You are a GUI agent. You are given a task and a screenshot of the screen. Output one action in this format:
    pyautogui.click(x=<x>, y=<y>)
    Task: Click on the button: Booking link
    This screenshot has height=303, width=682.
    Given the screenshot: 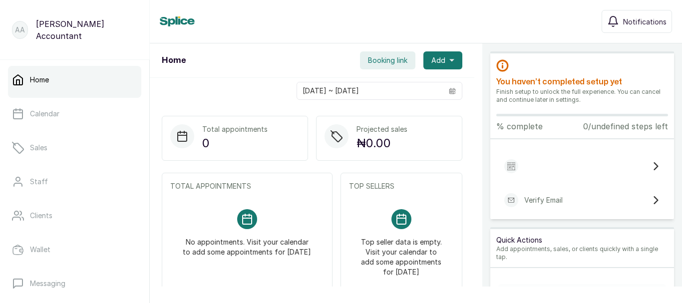 What is the action you would take?
    pyautogui.click(x=387, y=60)
    